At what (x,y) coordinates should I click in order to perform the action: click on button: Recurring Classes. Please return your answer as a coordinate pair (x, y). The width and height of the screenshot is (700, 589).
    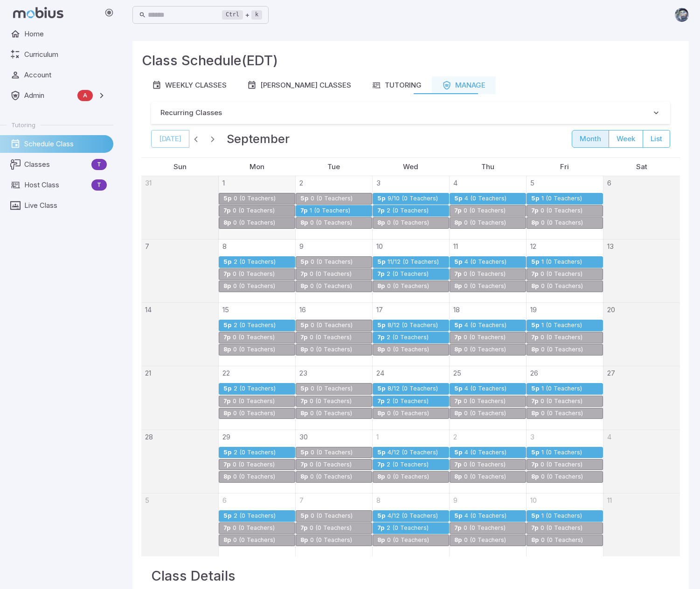
    Looking at the image, I should click on (410, 113).